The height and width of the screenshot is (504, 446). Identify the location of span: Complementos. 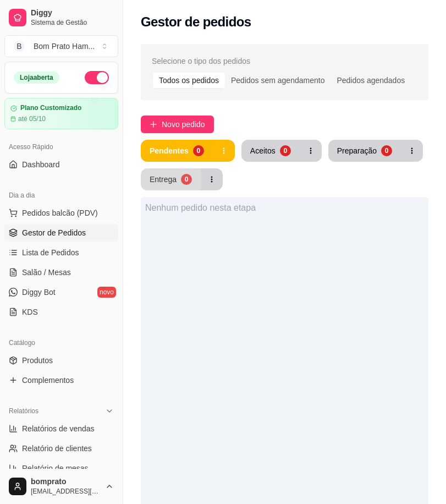
(48, 380).